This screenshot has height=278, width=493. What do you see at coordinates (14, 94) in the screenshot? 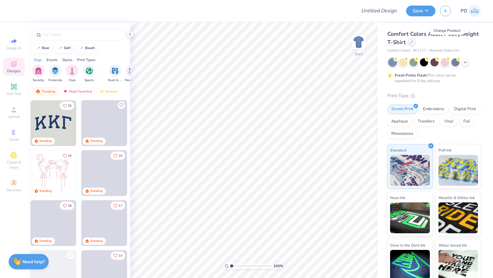
I see `span: Add Text` at bounding box center [14, 94].